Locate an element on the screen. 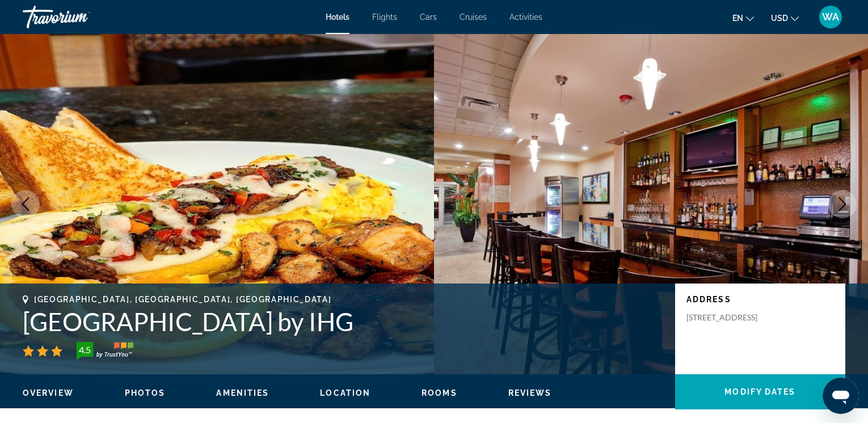 This screenshot has width=868, height=423. button: Overview is located at coordinates (49, 393).